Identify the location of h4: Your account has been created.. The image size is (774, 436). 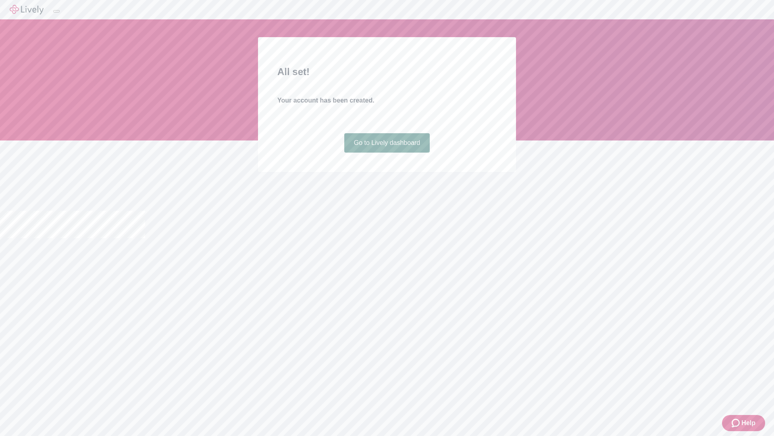
(387, 100).